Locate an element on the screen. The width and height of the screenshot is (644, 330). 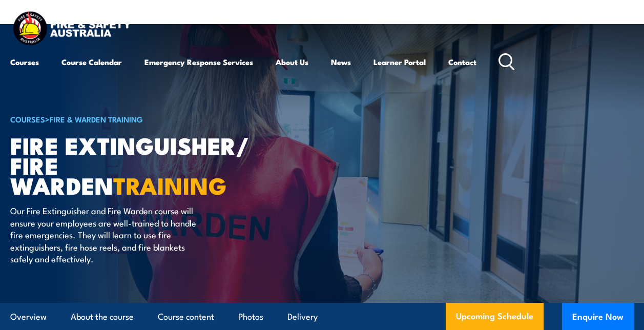
a: About Us is located at coordinates (292, 62).